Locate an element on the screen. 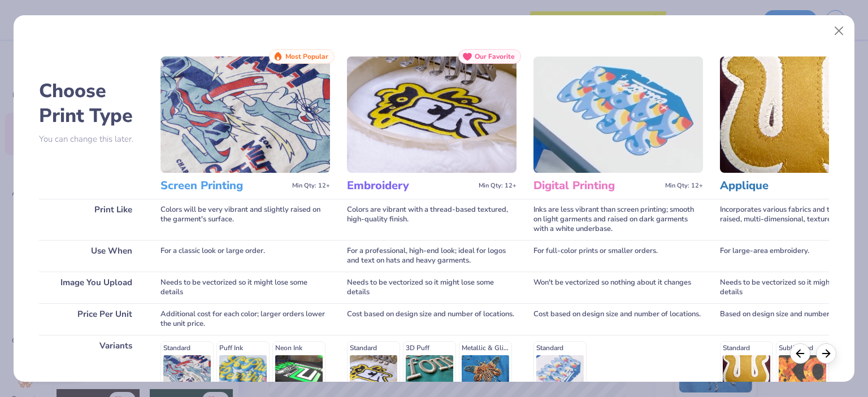 The height and width of the screenshot is (397, 868). div: Won't be vectorized so nothing about it changes is located at coordinates (618, 288).